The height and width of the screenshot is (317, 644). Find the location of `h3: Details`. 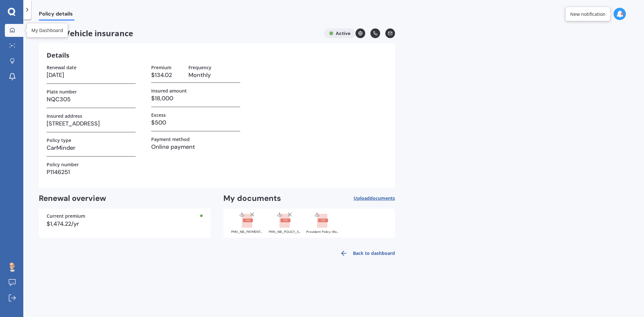

h3: Details is located at coordinates (58, 56).